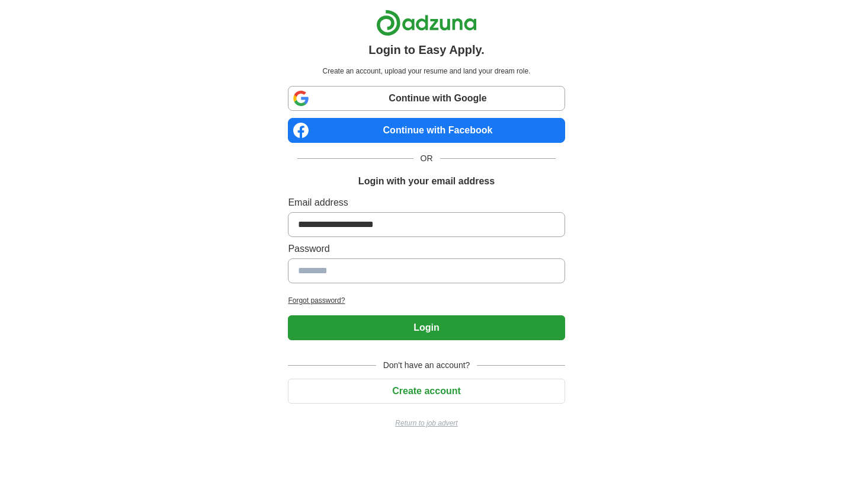 The height and width of the screenshot is (486, 853). Describe the element at coordinates (426, 130) in the screenshot. I see `a: Continue with Facebook` at that location.